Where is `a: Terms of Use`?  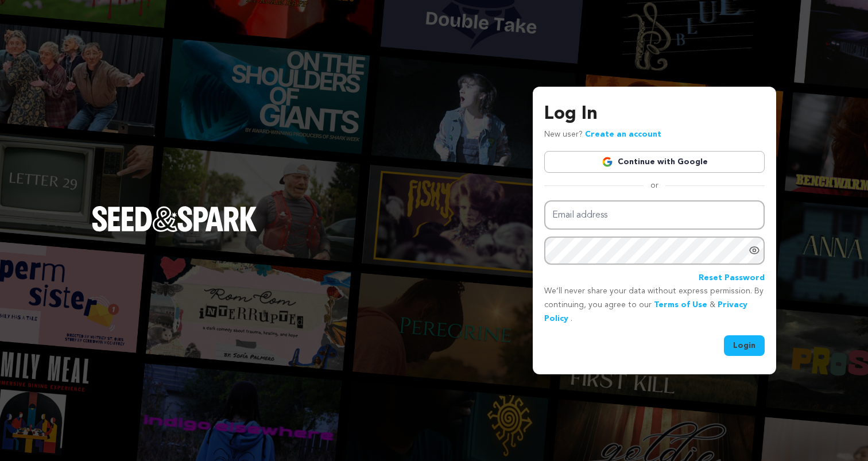
a: Terms of Use is located at coordinates (681, 306).